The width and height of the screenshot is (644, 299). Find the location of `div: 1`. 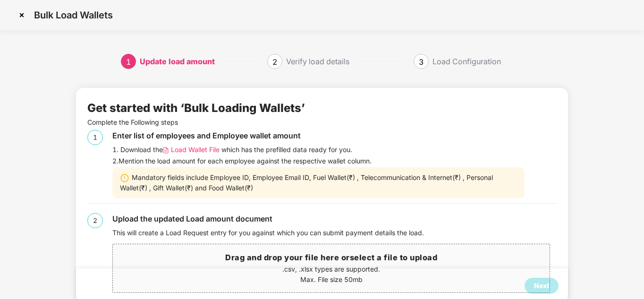

div: 1 is located at coordinates (95, 138).